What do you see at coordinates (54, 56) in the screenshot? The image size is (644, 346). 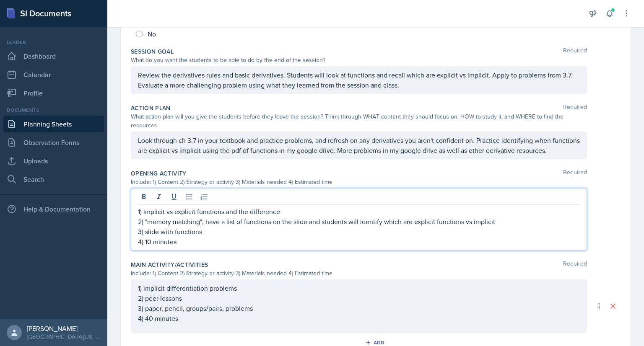 I see `a: Dashboard` at bounding box center [54, 56].